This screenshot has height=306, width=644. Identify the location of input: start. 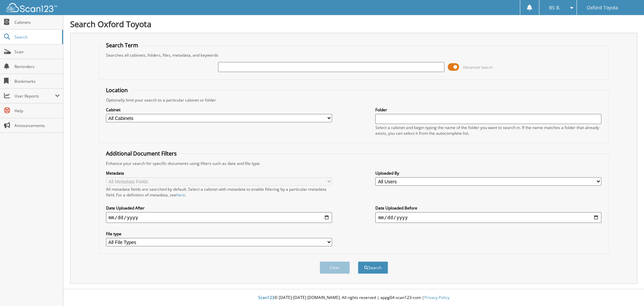
(219, 218).